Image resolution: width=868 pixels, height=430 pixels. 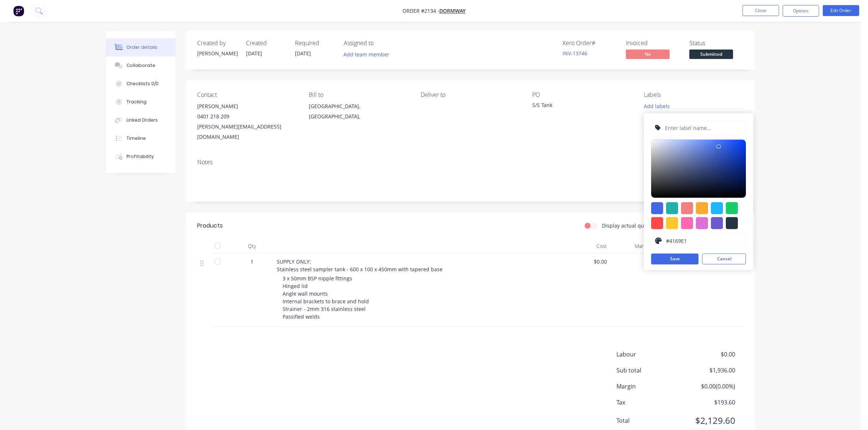 I want to click on button: Add labels, so click(x=656, y=106).